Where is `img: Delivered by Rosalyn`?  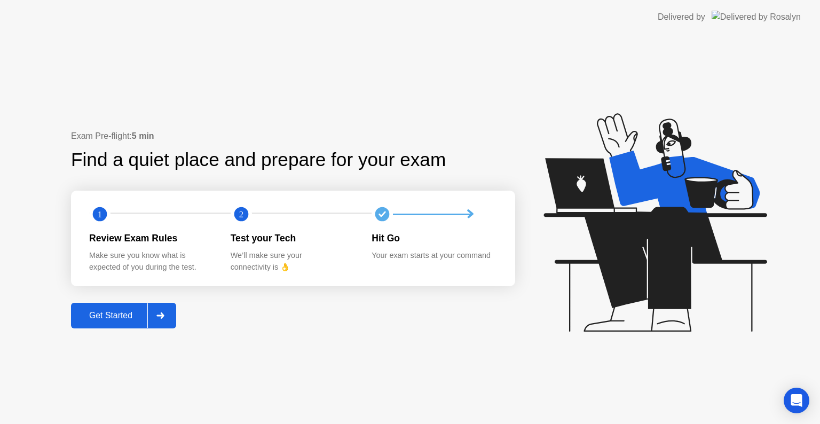
img: Delivered by Rosalyn is located at coordinates (756, 17).